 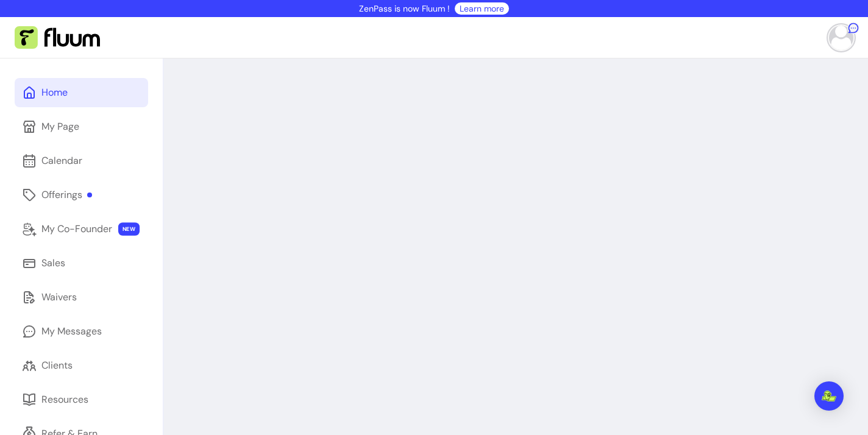 What do you see at coordinates (81, 229) in the screenshot?
I see `a: My Co-Founder NEW` at bounding box center [81, 229].